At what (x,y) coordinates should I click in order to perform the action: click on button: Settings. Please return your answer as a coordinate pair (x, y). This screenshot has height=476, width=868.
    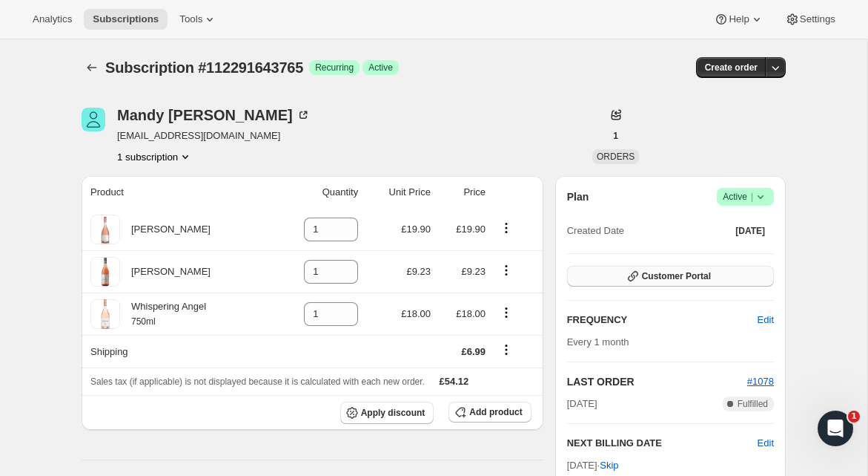
    Looking at the image, I should click on (811, 20).